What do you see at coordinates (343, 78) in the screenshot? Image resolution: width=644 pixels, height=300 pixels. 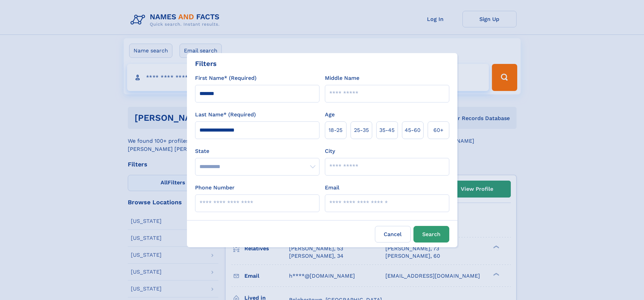 I see `label: Middle Name` at bounding box center [343, 78].